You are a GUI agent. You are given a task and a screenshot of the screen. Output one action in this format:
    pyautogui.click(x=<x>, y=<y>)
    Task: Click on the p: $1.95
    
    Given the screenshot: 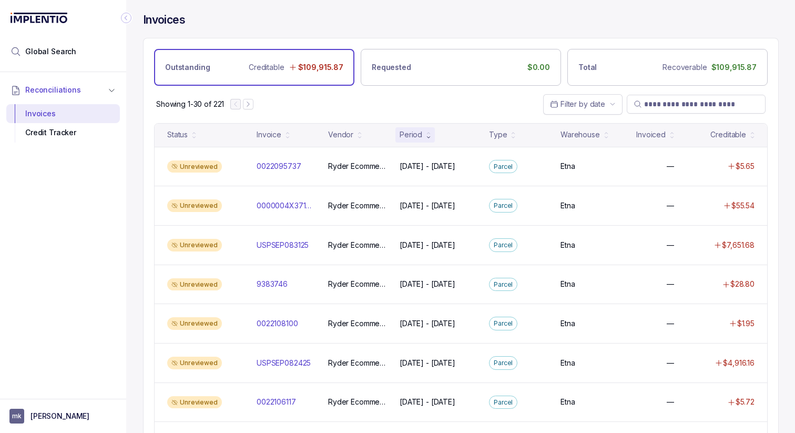 What is the action you would take?
    pyautogui.click(x=746, y=323)
    